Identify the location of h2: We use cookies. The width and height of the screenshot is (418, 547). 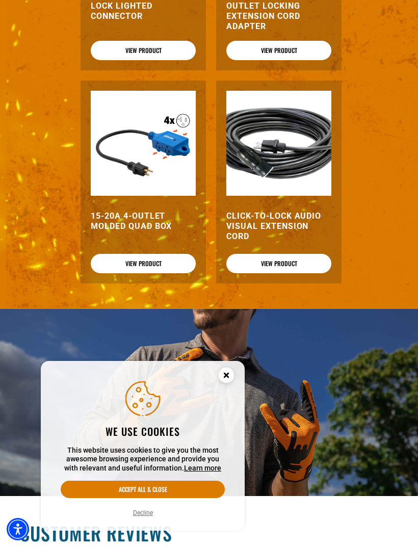
(143, 431).